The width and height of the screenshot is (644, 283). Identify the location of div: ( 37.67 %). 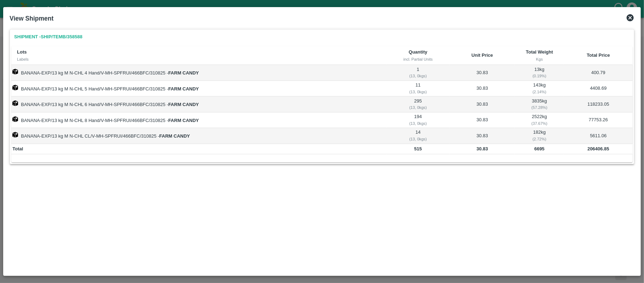
(540, 123).